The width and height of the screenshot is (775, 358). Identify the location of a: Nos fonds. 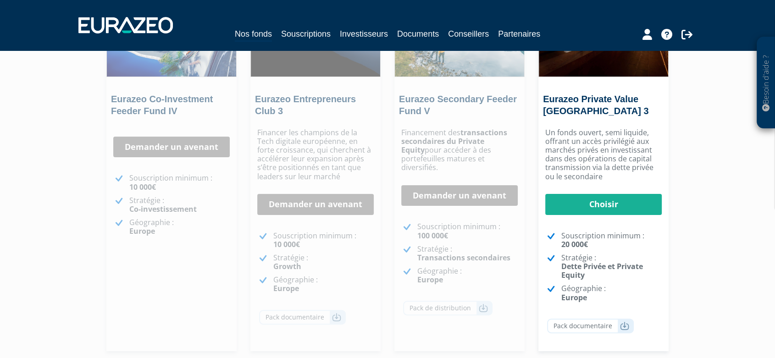
(253, 34).